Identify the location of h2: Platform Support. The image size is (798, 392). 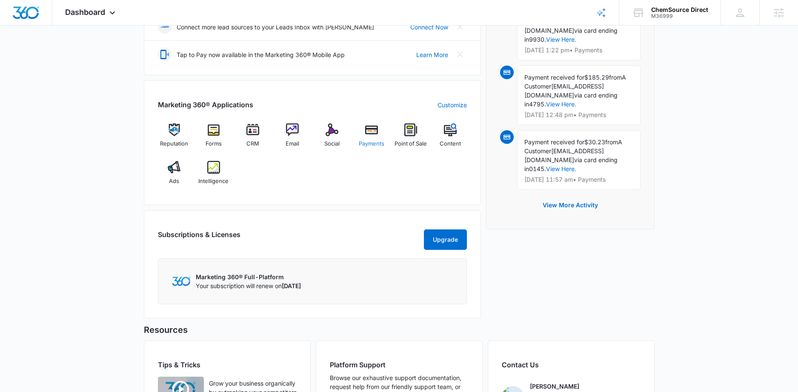
(399, 365).